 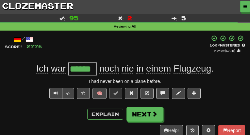 I want to click on span: 5, so click(x=183, y=18).